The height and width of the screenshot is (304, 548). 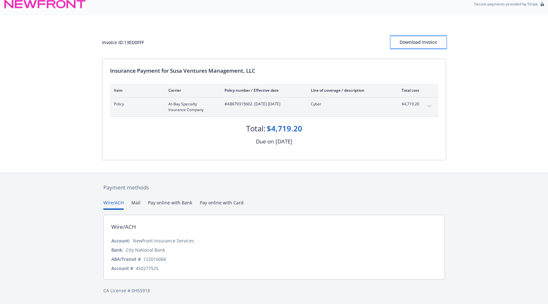 I want to click on div: CA License # 0H55918, so click(x=274, y=290).